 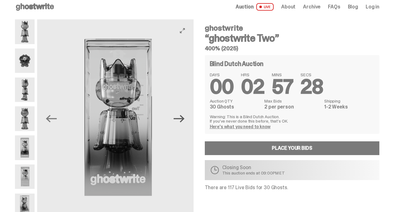 What do you see at coordinates (237, 64) in the screenshot?
I see `h4: Blind Dutch Auction` at bounding box center [237, 64].